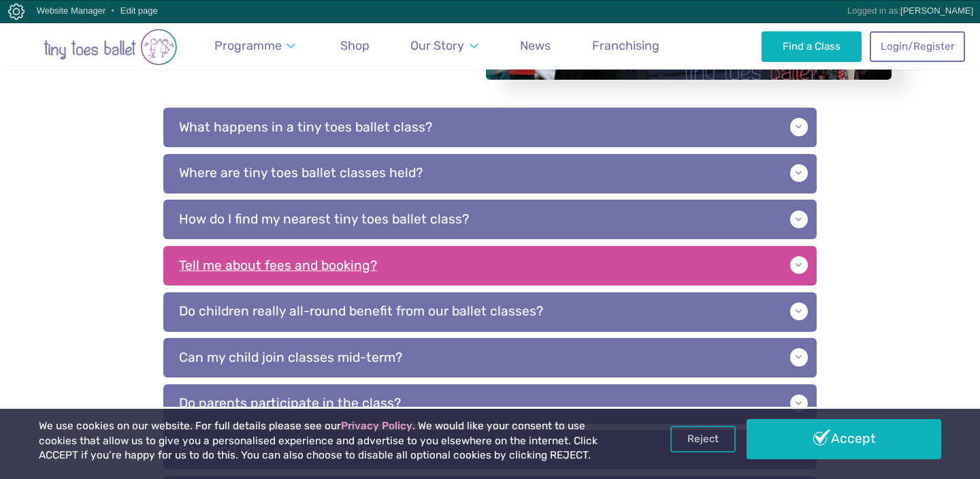 The height and width of the screenshot is (479, 980). I want to click on div: Logged in as:, so click(910, 11).